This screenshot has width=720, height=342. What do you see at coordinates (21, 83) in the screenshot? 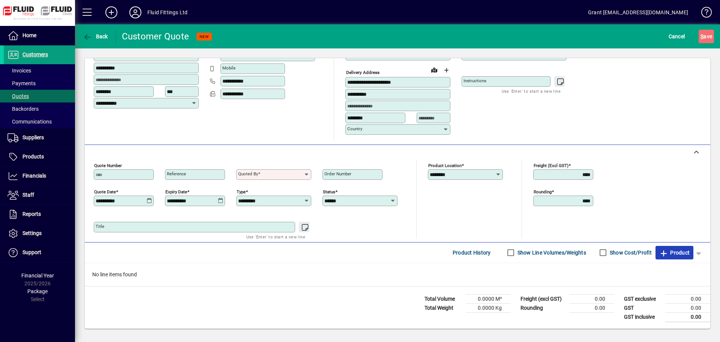
I see `span: Payments` at bounding box center [21, 83].